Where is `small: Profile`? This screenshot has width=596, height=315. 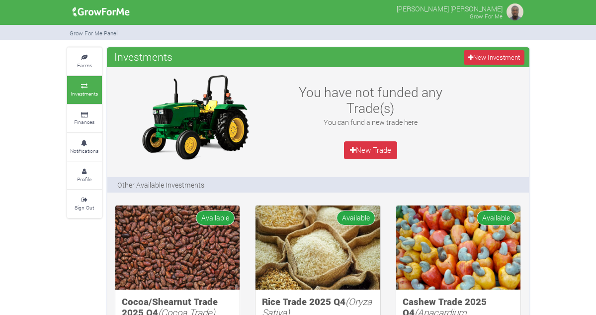 small: Profile is located at coordinates (84, 179).